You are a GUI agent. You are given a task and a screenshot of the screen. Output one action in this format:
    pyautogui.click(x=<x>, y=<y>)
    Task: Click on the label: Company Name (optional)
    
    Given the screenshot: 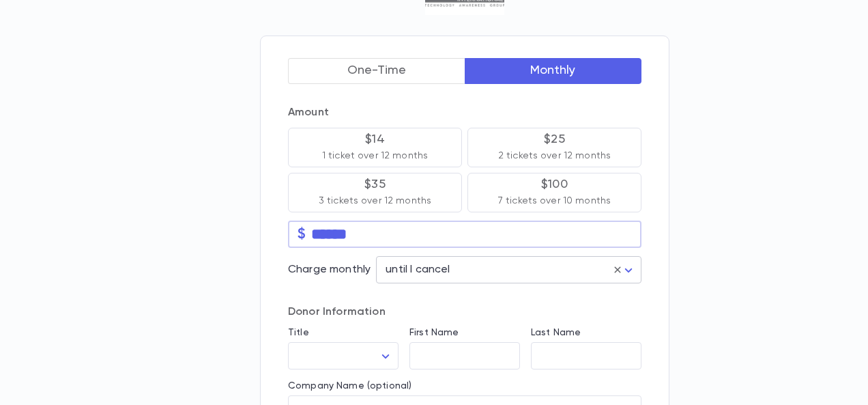 What is the action you would take?
    pyautogui.click(x=350, y=386)
    